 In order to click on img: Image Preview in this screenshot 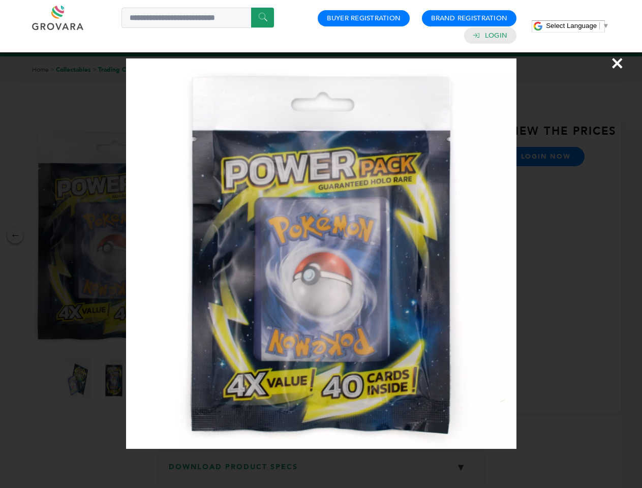, I will do `click(321, 254)`.